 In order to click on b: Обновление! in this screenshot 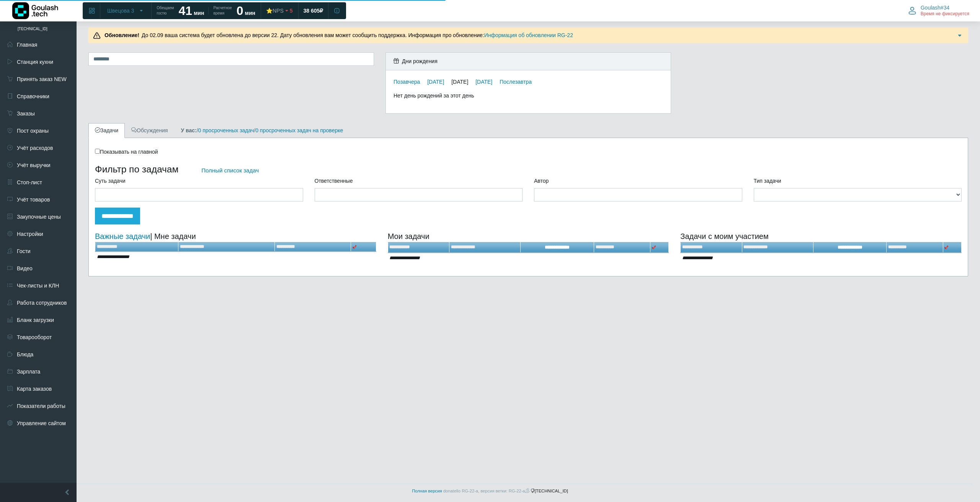, I will do `click(122, 35)`.